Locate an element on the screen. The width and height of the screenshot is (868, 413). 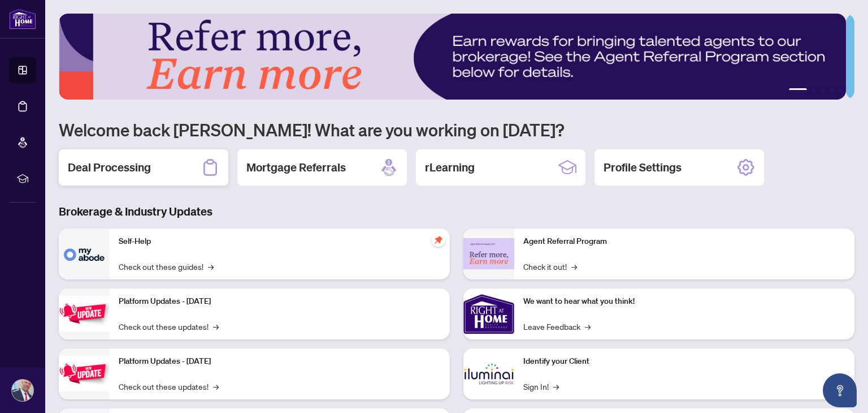
img: Self-Help is located at coordinates (84, 254).